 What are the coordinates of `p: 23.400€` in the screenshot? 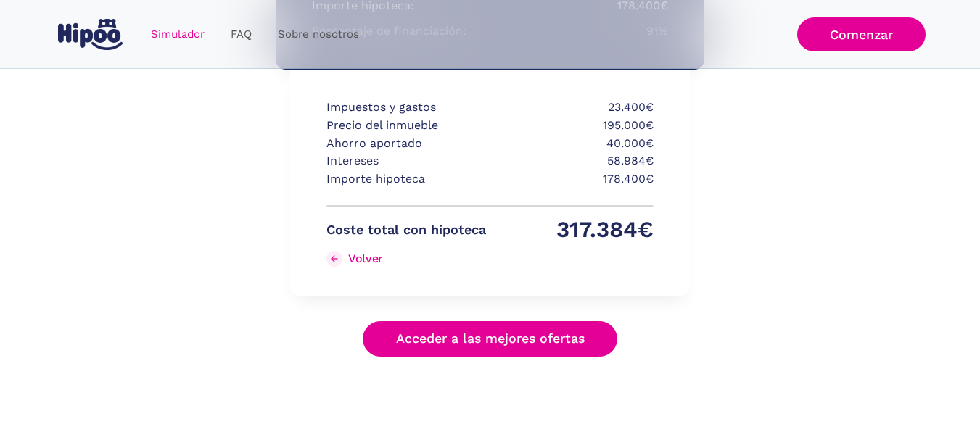 It's located at (574, 107).